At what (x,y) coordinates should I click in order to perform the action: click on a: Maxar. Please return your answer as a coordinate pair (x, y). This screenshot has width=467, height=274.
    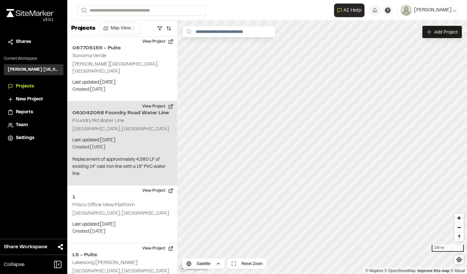
    Looking at the image, I should click on (457, 271).